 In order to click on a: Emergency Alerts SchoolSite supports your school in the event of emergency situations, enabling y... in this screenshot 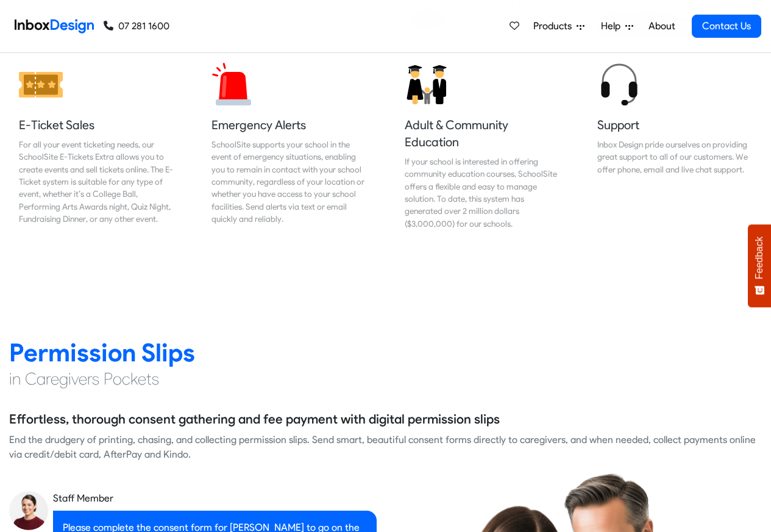, I will do `click(289, 146)`.